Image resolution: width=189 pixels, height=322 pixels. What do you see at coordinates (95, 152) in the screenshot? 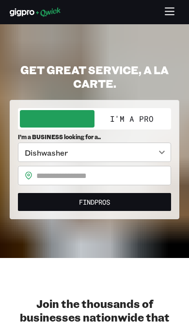
I see `div: Dishwasher` at bounding box center [95, 152].